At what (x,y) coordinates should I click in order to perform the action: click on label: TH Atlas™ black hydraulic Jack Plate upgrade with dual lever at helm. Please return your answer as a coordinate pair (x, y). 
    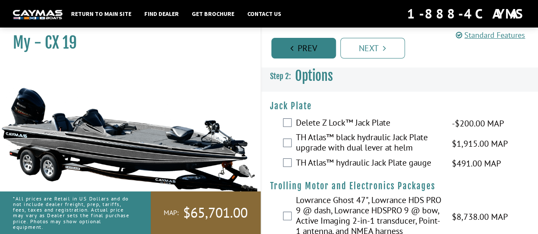
    Looking at the image, I should click on (369, 143).